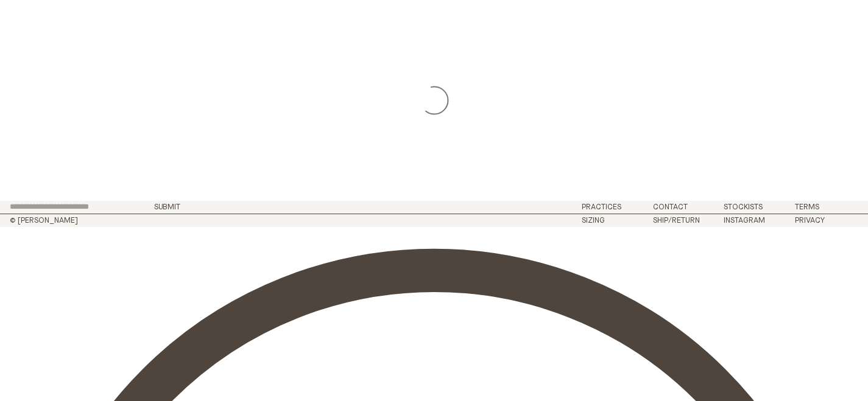 Image resolution: width=868 pixels, height=401 pixels. Describe the element at coordinates (744, 221) in the screenshot. I see `a: Instagram` at that location.